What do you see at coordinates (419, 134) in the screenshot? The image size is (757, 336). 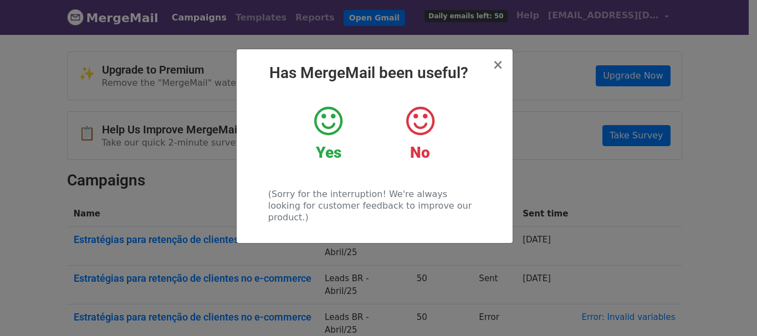 I see `a: No` at bounding box center [419, 134].